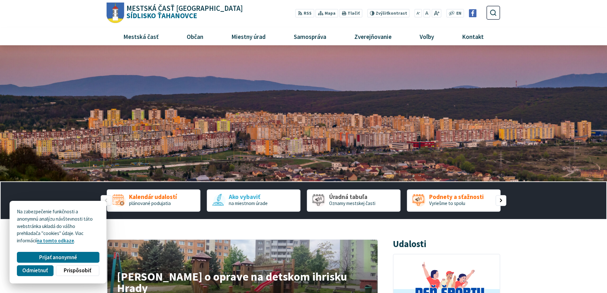  What do you see at coordinates (501, 200) in the screenshot?
I see `div: Nasledujúci slajd` at bounding box center [501, 200].